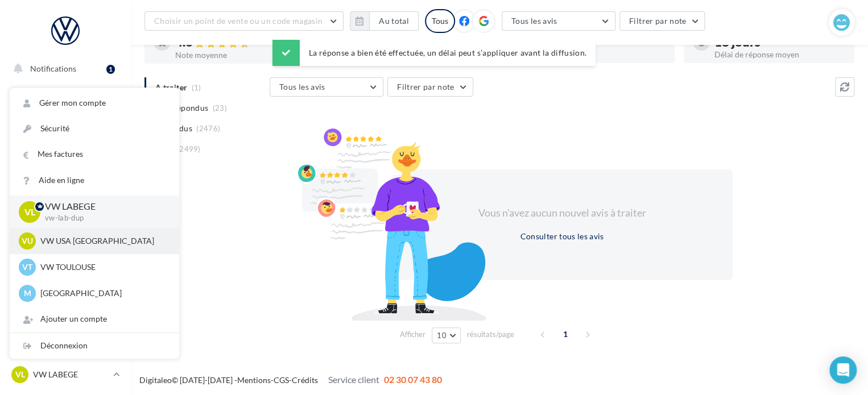 The height and width of the screenshot is (395, 868). Describe the element at coordinates (27, 241) in the screenshot. I see `span: VU` at that location.